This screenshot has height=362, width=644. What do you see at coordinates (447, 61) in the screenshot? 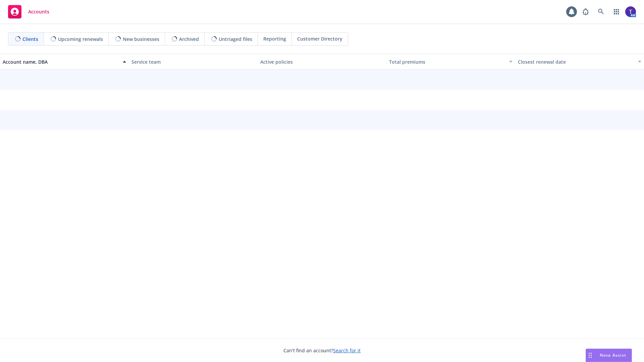
I see `div: Total premiums` at bounding box center [447, 61].